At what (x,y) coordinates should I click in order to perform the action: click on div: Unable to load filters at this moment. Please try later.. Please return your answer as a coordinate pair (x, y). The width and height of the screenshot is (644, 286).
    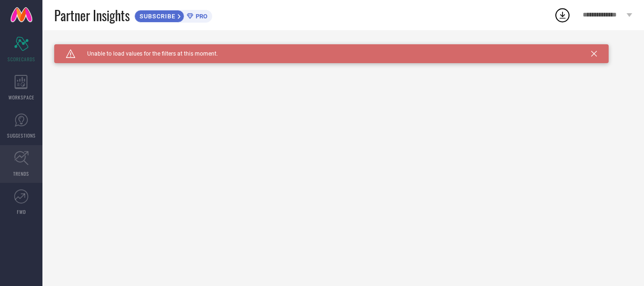
    Looking at the image, I should click on (343, 48).